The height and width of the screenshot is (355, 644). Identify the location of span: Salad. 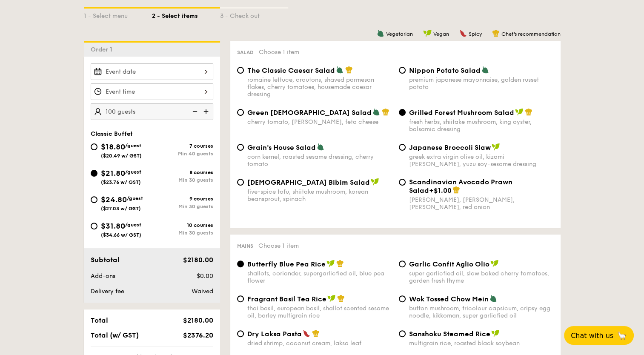
(245, 52).